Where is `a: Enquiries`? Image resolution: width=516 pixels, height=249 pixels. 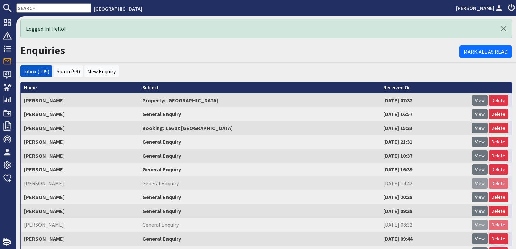 a: Enquiries is located at coordinates (43, 50).